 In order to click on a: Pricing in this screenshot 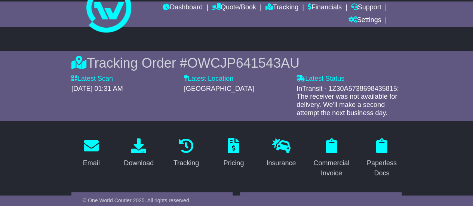, I will do `click(234, 153)`.